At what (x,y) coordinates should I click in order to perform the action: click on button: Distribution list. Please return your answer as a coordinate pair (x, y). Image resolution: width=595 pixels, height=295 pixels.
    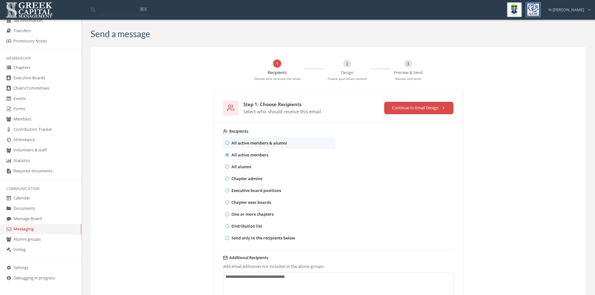
    Looking at the image, I should click on (227, 226).